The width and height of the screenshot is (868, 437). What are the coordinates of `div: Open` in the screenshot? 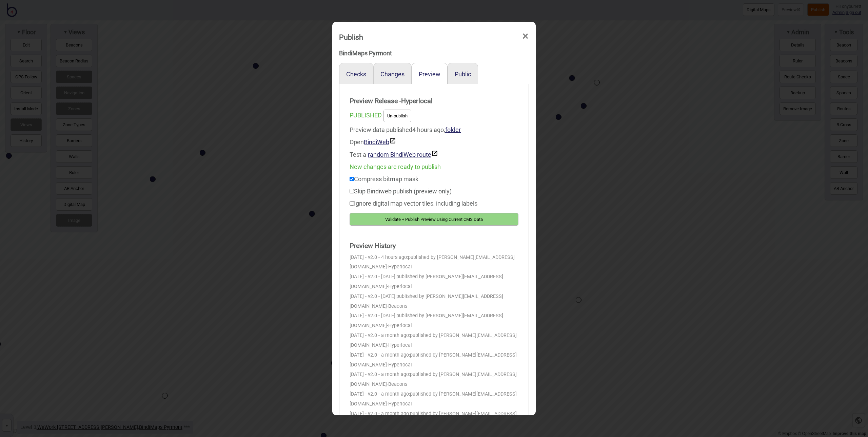 It's located at (434, 142).